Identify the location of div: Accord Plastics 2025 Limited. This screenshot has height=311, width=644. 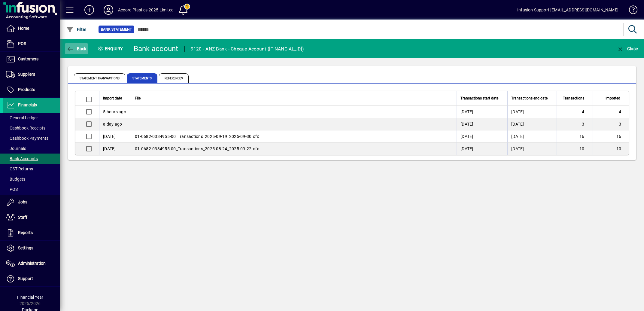
(146, 10).